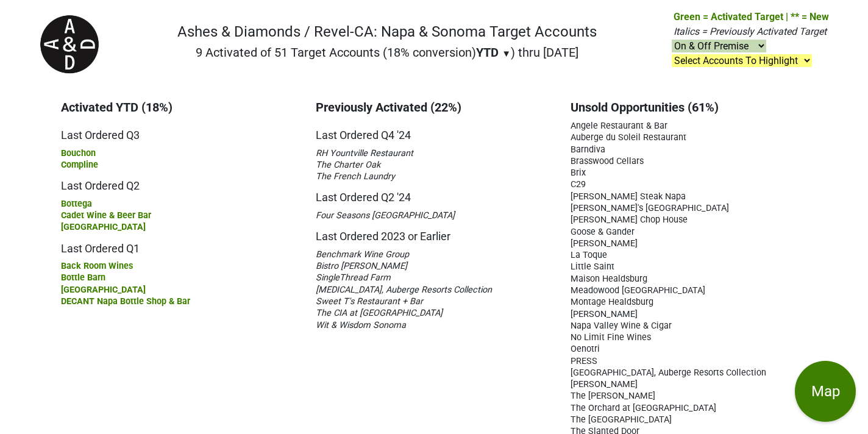 The height and width of the screenshot is (434, 868). I want to click on span: Green = Activated Target | ** = New, so click(751, 16).